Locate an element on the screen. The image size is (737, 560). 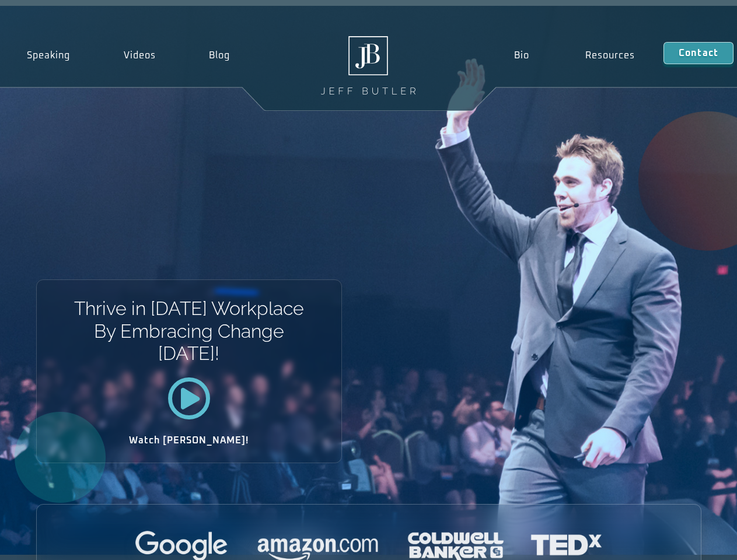
nav: Menu is located at coordinates (574, 55).